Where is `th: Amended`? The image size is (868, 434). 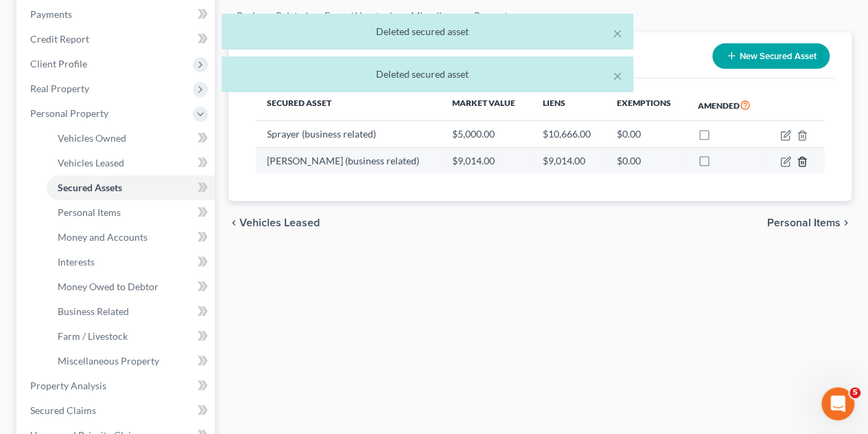
th: Amended is located at coordinates (726, 105).